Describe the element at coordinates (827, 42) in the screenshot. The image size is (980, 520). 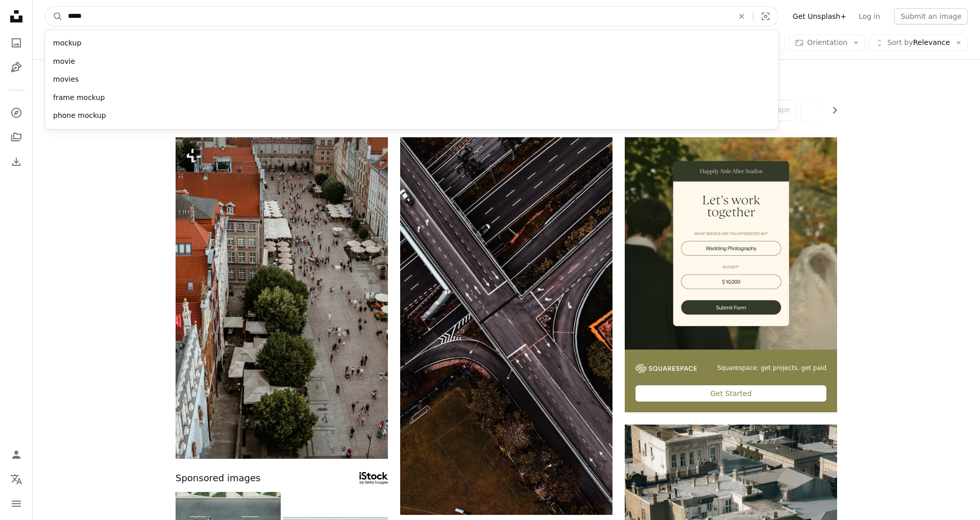
I see `span: Orientation` at that location.